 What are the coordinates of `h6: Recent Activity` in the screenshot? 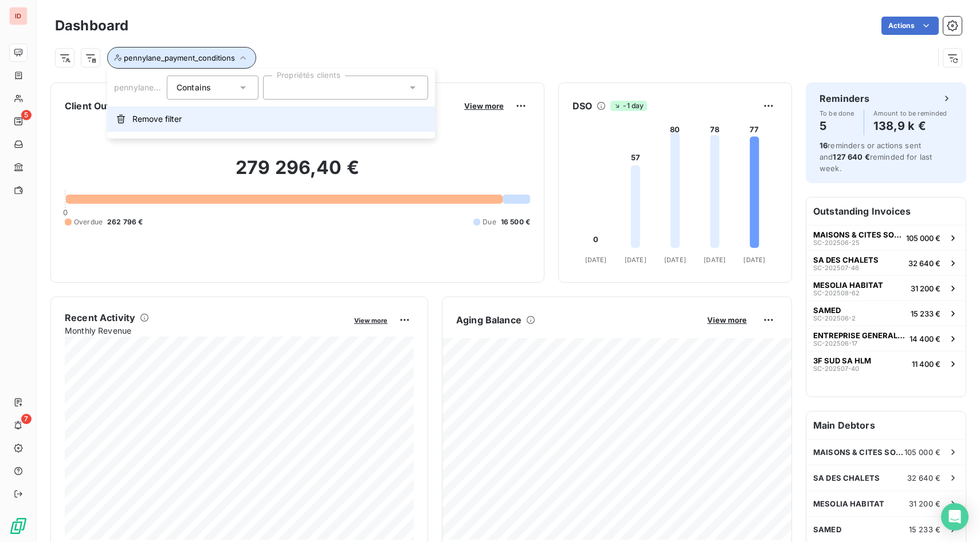 It's located at (100, 318).